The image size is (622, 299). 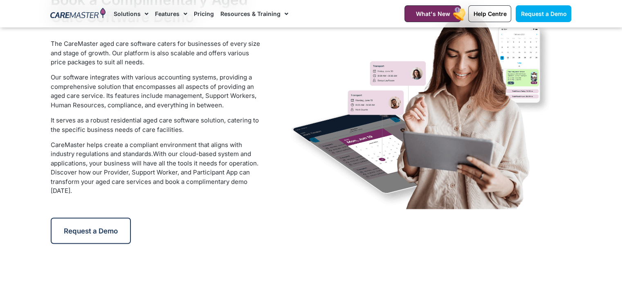 What do you see at coordinates (156, 124) in the screenshot?
I see `p: It serves as a robust residential aged care software solution, catering to the specific business ...` at bounding box center [156, 124].